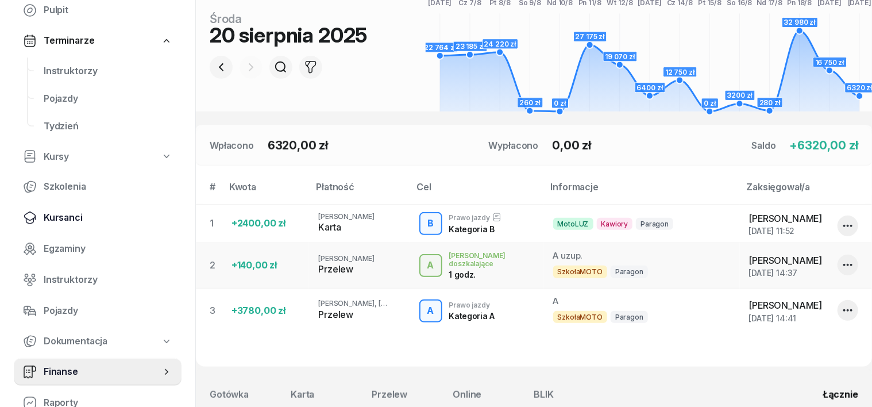  Describe the element at coordinates (475, 229) in the screenshot. I see `div: Kategoria B` at that location.